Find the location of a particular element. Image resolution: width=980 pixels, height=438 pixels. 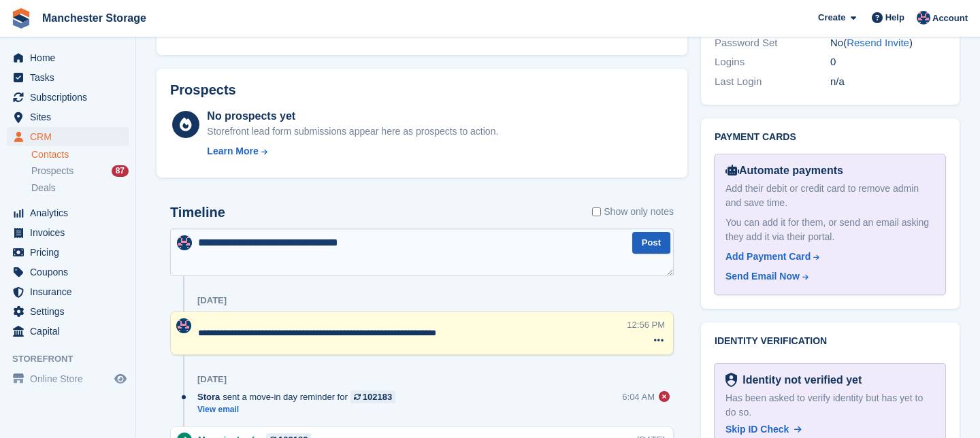

div: 0 is located at coordinates (888, 62).